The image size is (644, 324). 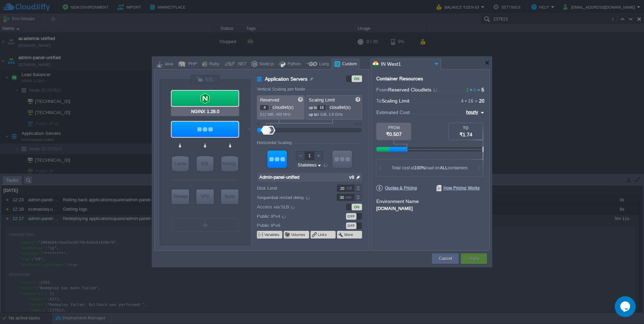 I want to click on div: Node.js, so click(x=266, y=64).